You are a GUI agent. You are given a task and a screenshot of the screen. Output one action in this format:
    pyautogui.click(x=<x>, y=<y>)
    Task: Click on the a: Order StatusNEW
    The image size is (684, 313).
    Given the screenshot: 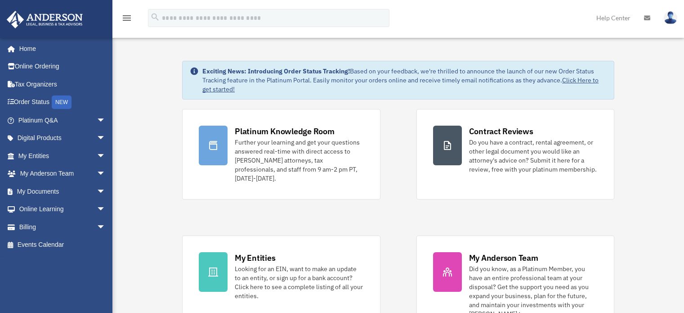 What is the action you would take?
    pyautogui.click(x=63, y=102)
    